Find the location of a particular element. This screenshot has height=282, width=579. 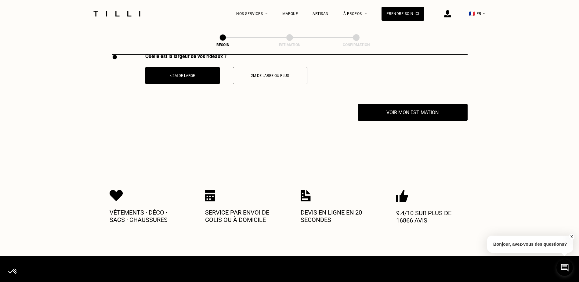

p: Bonjour, avez-vous des questions? is located at coordinates (531, 244).